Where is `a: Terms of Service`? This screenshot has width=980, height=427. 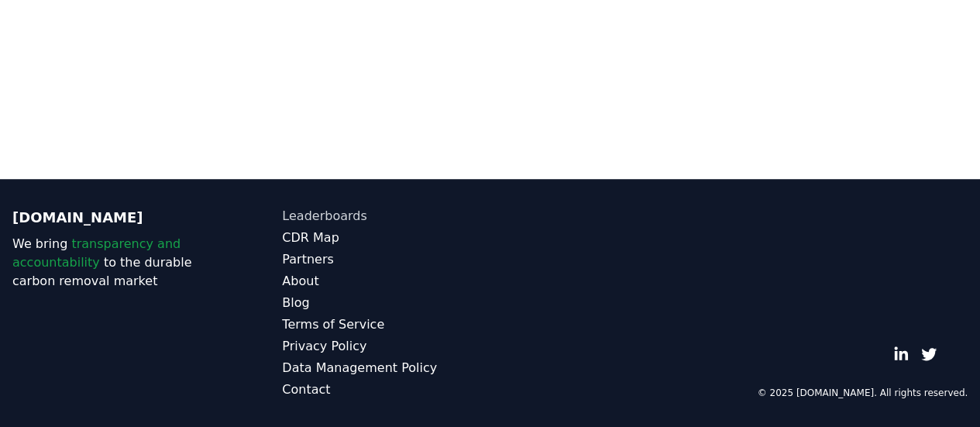
a: Terms of Service is located at coordinates (385, 325).